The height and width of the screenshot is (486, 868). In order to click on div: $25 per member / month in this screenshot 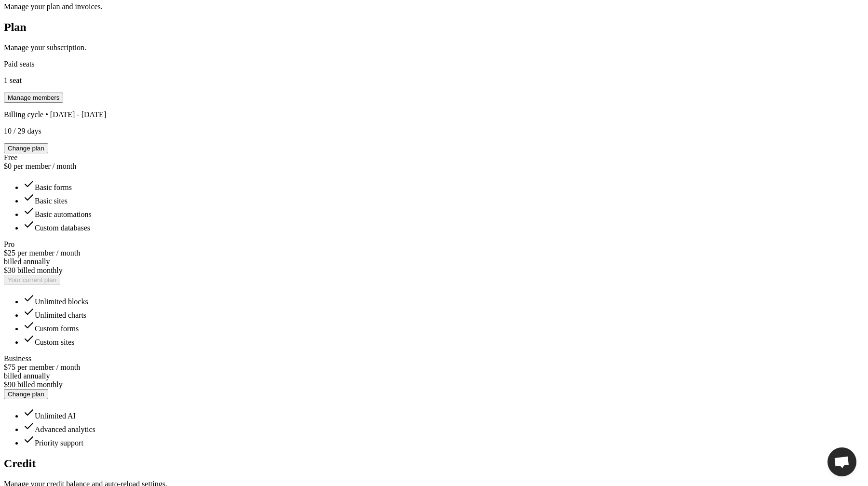, I will do `click(434, 253)`.